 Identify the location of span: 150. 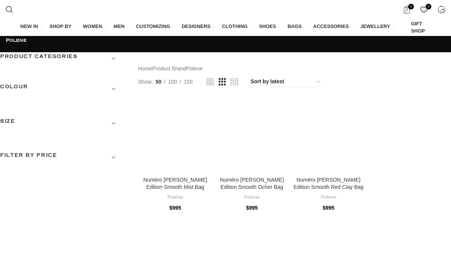
(188, 82).